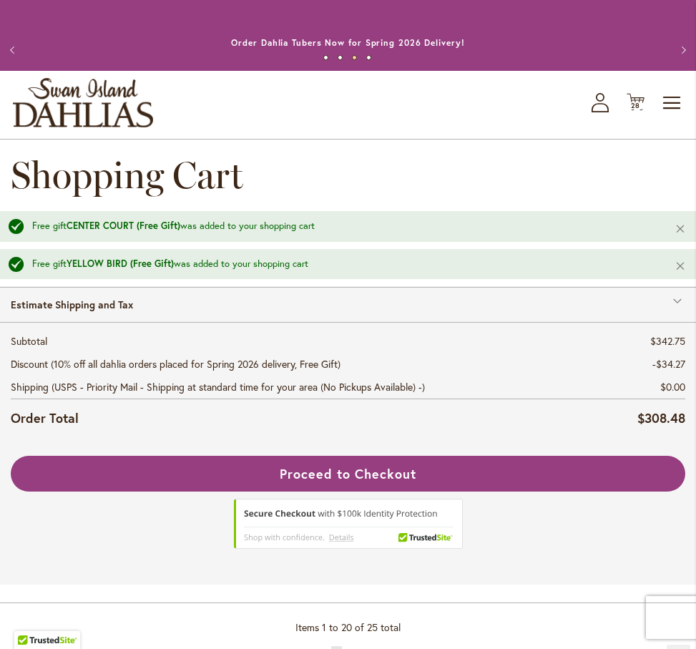  I want to click on span: Shopping Cart, so click(127, 175).